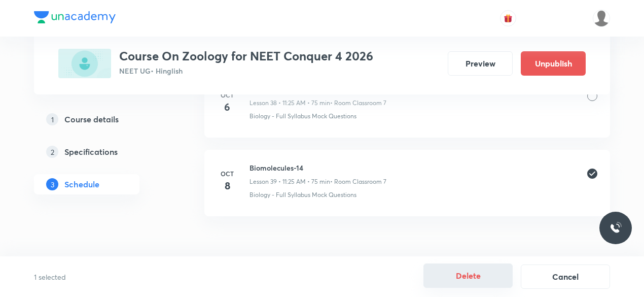  I want to click on button: Delete, so click(468, 276).